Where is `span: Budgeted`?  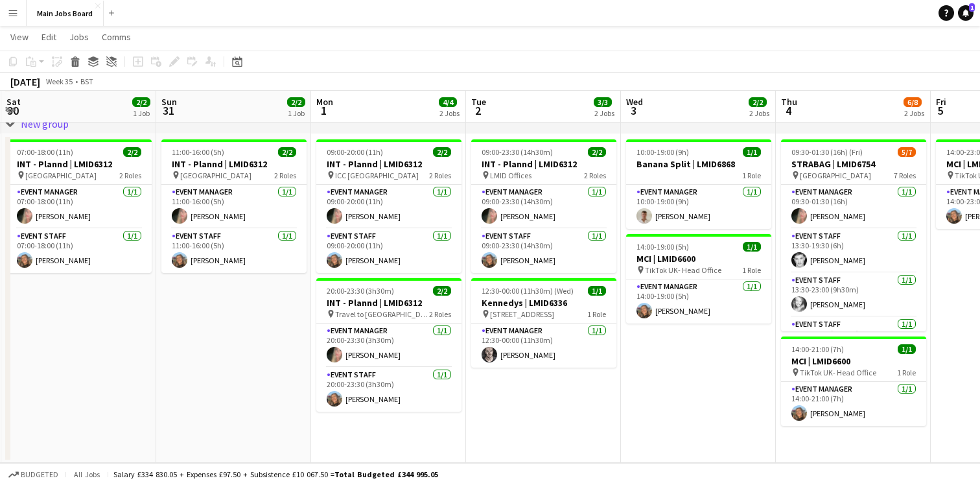
span: Budgeted is located at coordinates (39, 474).